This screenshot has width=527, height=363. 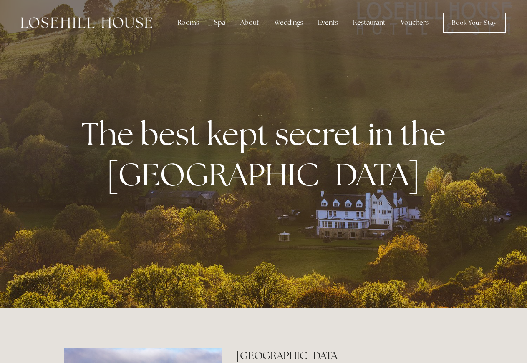 I want to click on div: Weddings, so click(x=288, y=23).